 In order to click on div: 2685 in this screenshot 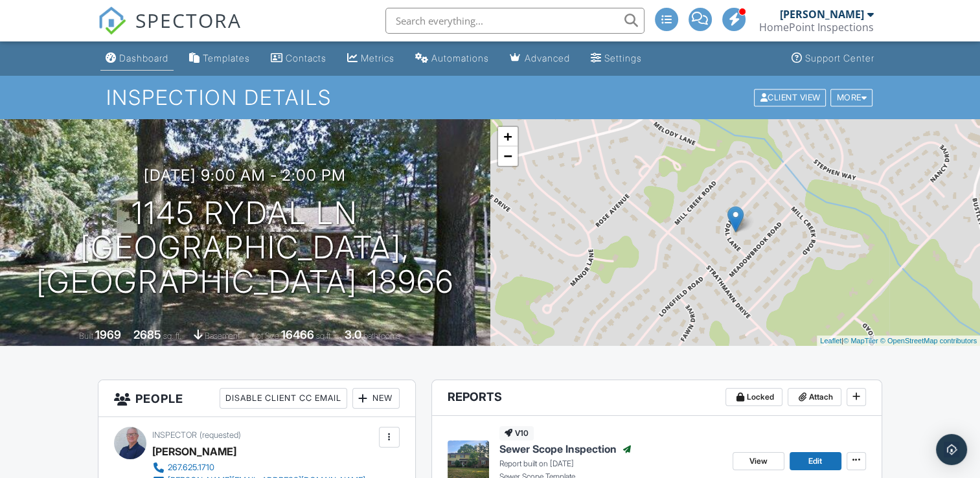, I will do `click(147, 335)`.